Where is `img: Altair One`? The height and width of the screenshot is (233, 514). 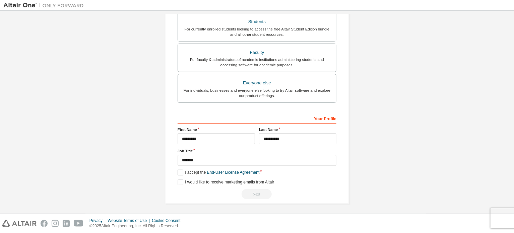 img: Altair One is located at coordinates (45, 5).